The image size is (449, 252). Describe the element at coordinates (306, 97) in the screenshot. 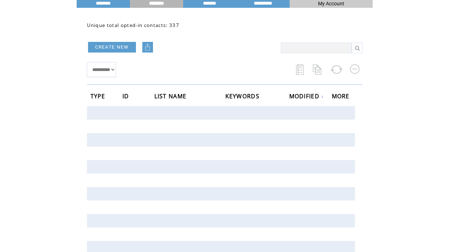

I see `span: MODIFIED` at that location.